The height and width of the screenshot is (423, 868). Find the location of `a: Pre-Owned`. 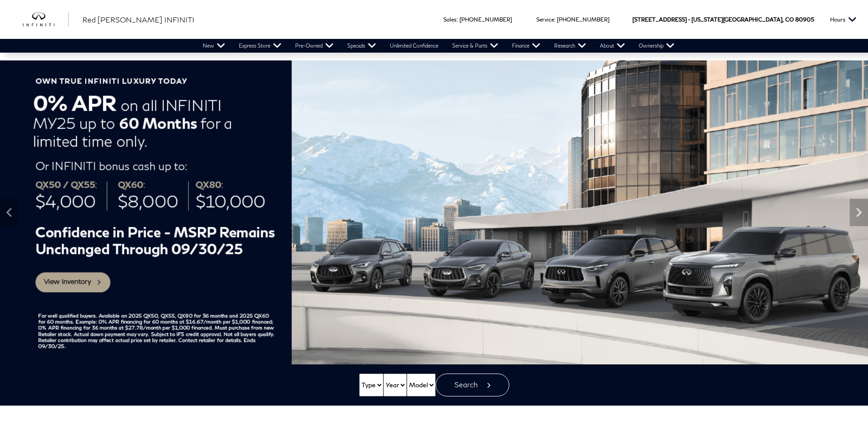

a: Pre-Owned is located at coordinates (314, 46).